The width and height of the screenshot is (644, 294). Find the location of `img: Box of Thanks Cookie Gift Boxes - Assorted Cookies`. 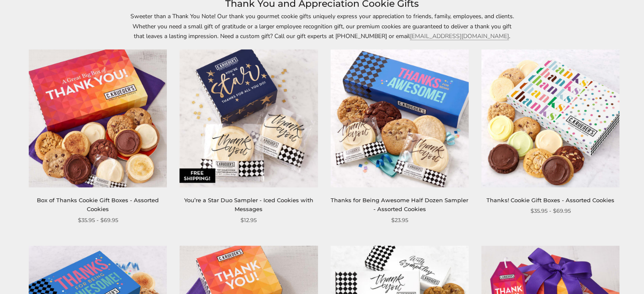

img: Box of Thanks Cookie Gift Boxes - Assorted Cookies is located at coordinates (98, 119).